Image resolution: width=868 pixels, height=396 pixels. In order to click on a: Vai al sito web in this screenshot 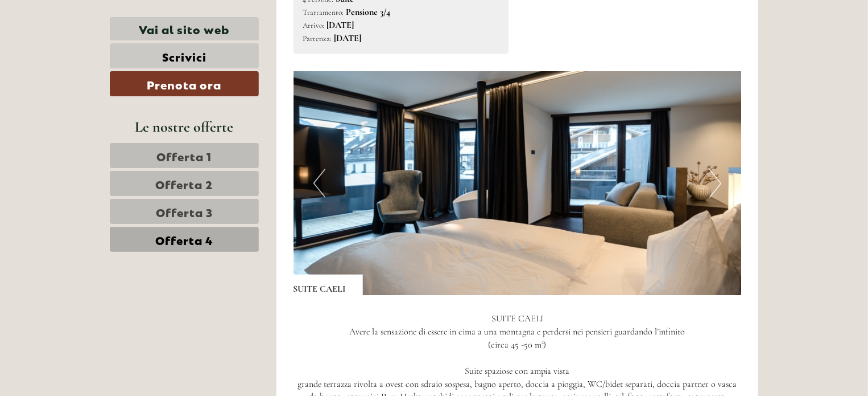, I will do `click(185, 28)`.